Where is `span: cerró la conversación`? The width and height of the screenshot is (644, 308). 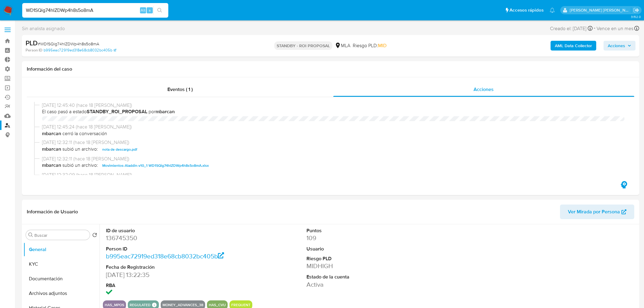 span: cerró la conversación is located at coordinates (334, 134).